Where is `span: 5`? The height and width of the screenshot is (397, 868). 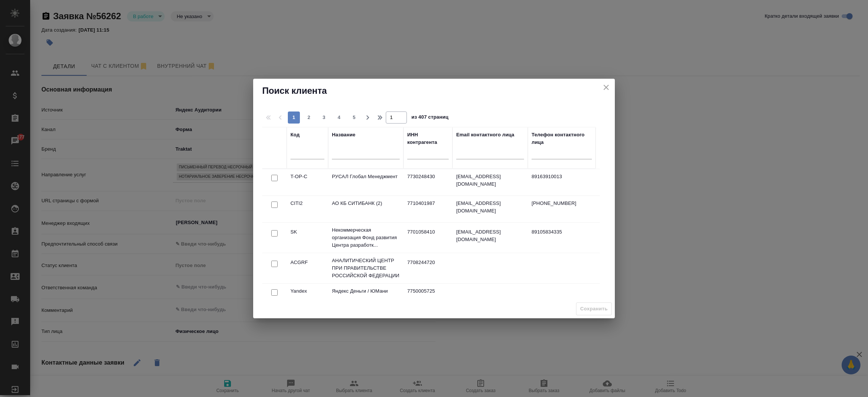 span: 5 is located at coordinates (354, 118).